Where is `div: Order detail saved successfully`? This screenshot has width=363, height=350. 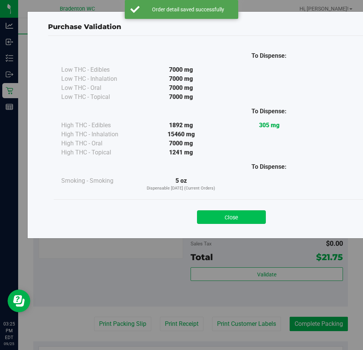
div: Order detail saved successfully is located at coordinates (188, 9).